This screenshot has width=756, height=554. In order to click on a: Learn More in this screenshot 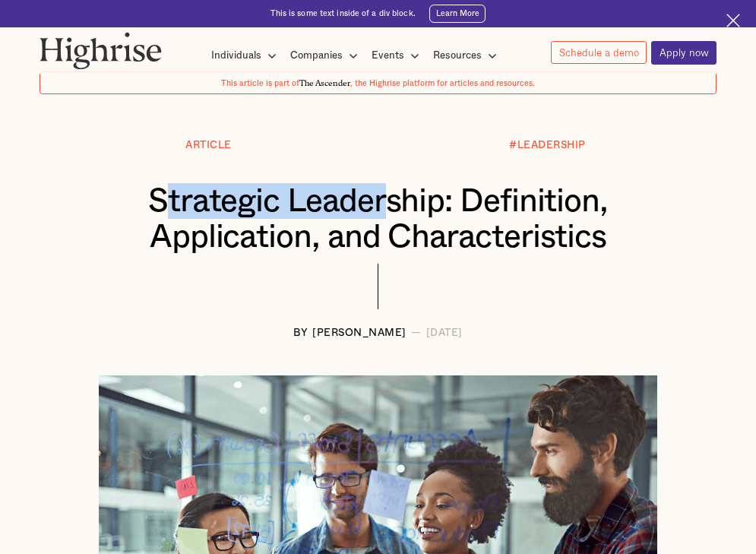, I will do `click(458, 14)`.